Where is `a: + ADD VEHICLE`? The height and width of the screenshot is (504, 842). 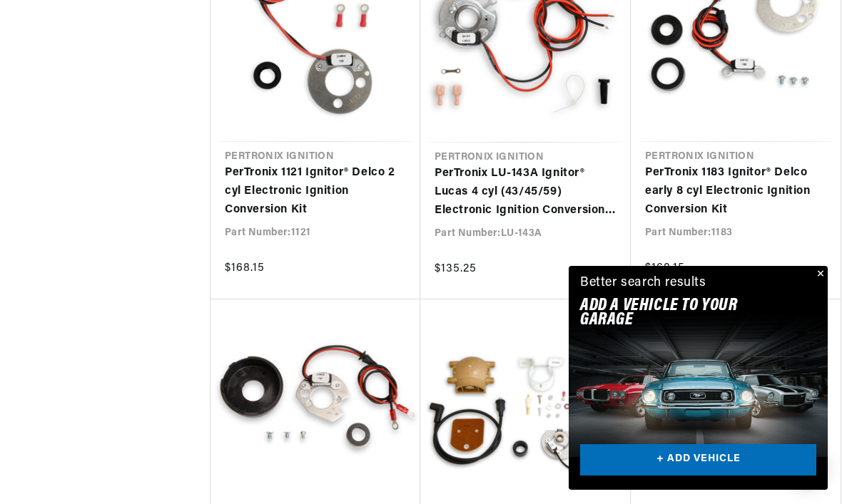
a: + ADD VEHICLE is located at coordinates (699, 460).